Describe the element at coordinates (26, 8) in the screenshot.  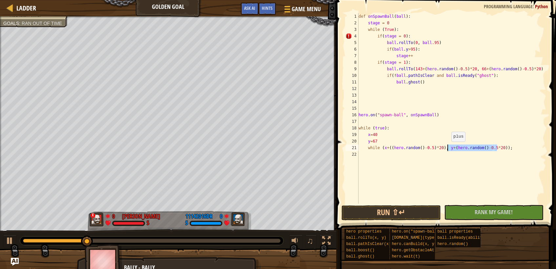
I see `span: Ladder` at that location.